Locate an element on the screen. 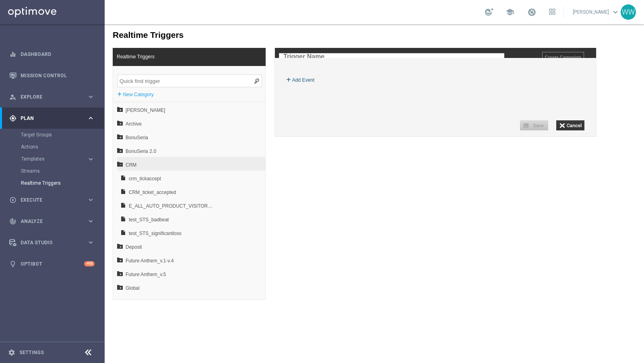 The height and width of the screenshot is (363, 644). span: Templates is located at coordinates (50, 159).